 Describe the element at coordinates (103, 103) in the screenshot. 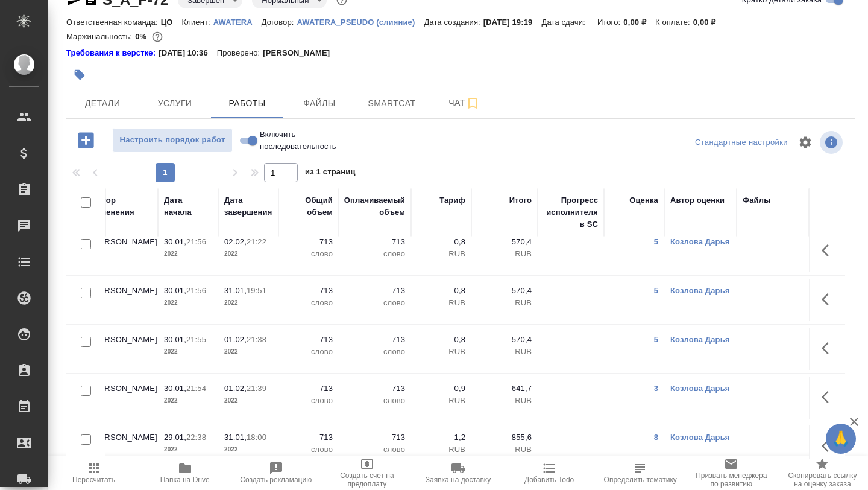

I see `span: Детали` at that location.